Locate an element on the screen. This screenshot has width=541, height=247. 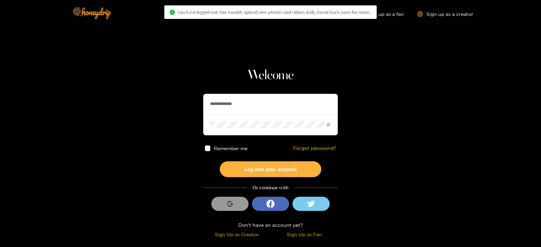
a: Sign up as a fan is located at coordinates (380, 14).